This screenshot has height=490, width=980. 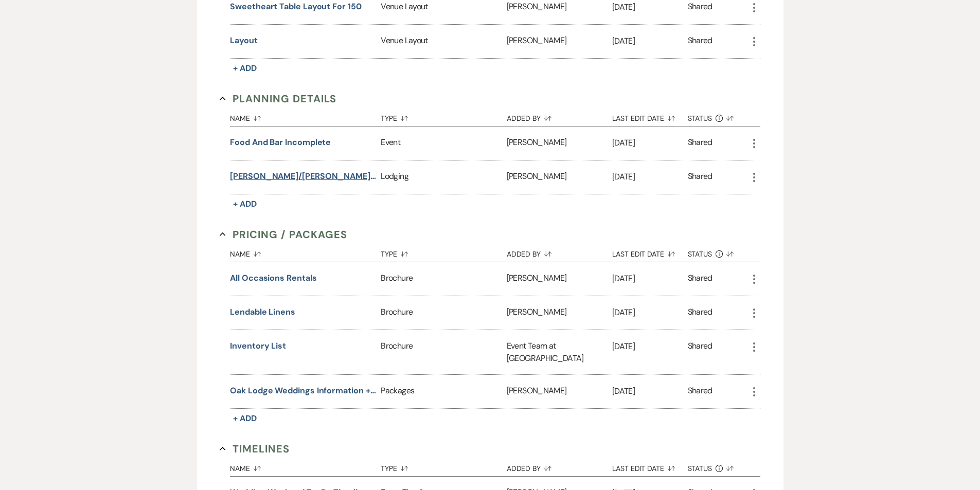 What do you see at coordinates (283, 234) in the screenshot?
I see `button: Pricing / Packages` at bounding box center [283, 234].